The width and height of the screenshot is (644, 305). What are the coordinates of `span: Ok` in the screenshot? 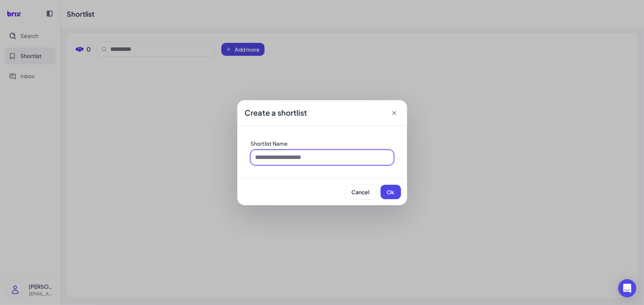 It's located at (391, 192).